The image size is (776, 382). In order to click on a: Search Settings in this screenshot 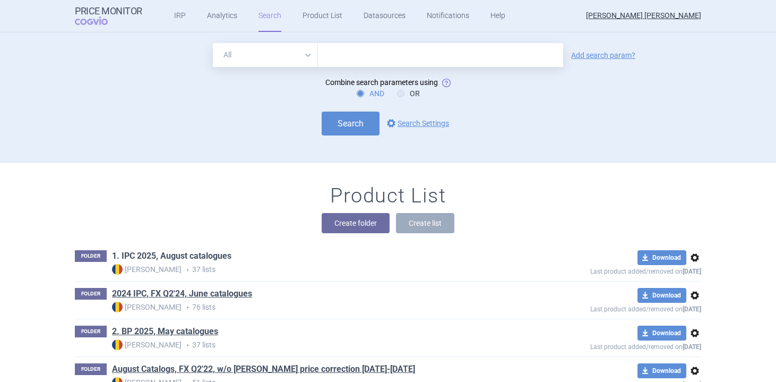, I will do `click(417, 123)`.